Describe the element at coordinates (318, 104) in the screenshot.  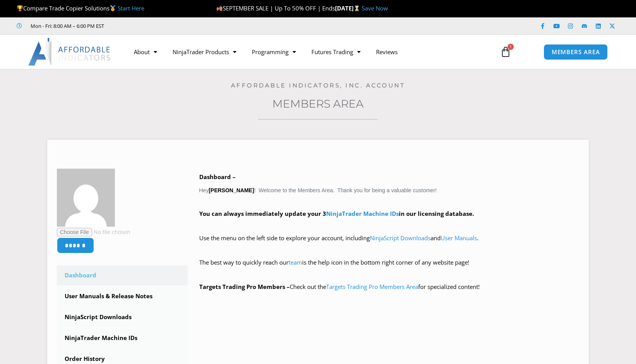
I see `a: Members Area` at that location.